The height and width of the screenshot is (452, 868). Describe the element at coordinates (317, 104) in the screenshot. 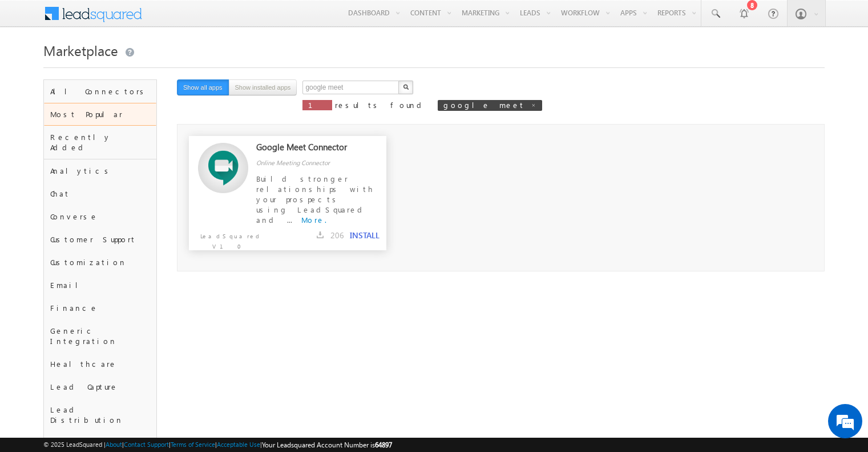

I see `span: 1` at that location.